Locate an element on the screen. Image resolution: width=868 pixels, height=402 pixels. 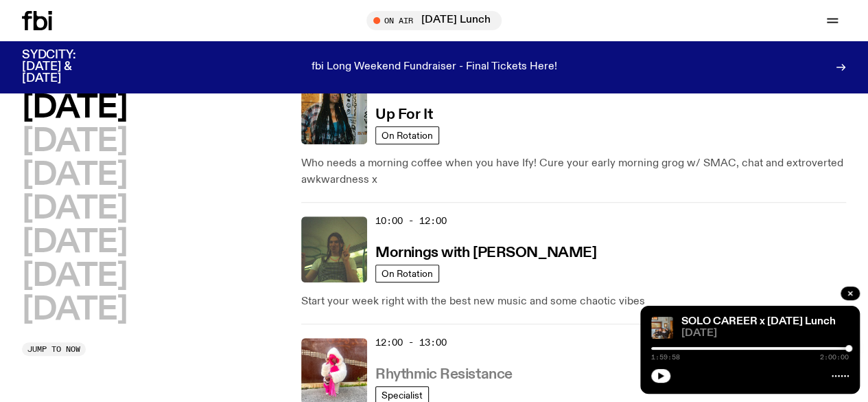
a: Up For It is located at coordinates (403, 113).